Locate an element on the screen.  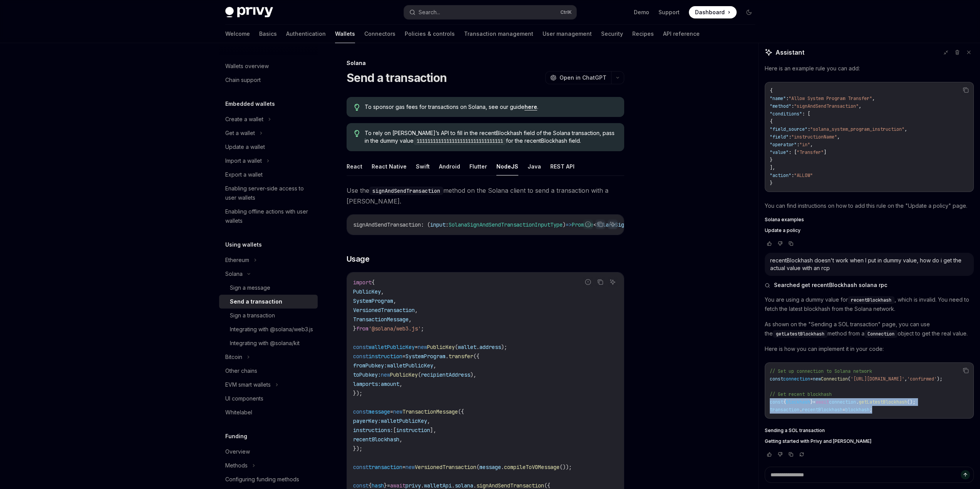
a: Welcome is located at coordinates (238, 34).